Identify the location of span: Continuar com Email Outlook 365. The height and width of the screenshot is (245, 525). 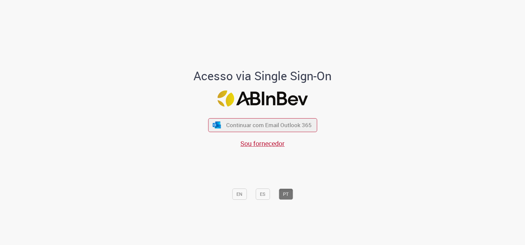
(269, 125).